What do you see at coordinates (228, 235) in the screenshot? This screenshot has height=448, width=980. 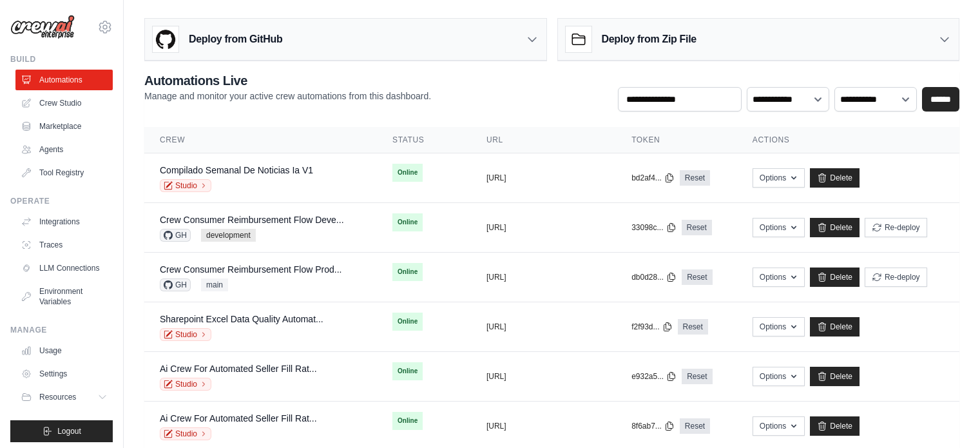 I see `span: development` at bounding box center [228, 235].